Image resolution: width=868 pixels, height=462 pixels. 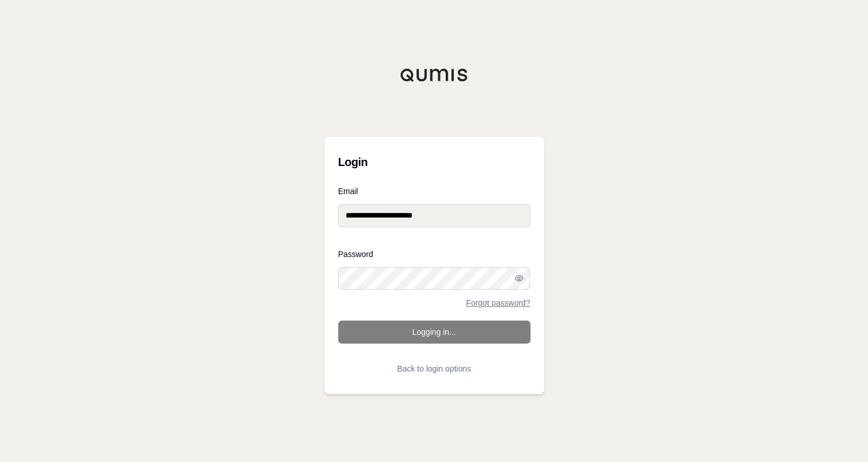 What do you see at coordinates (434, 162) in the screenshot?
I see `h3: Login` at bounding box center [434, 162].